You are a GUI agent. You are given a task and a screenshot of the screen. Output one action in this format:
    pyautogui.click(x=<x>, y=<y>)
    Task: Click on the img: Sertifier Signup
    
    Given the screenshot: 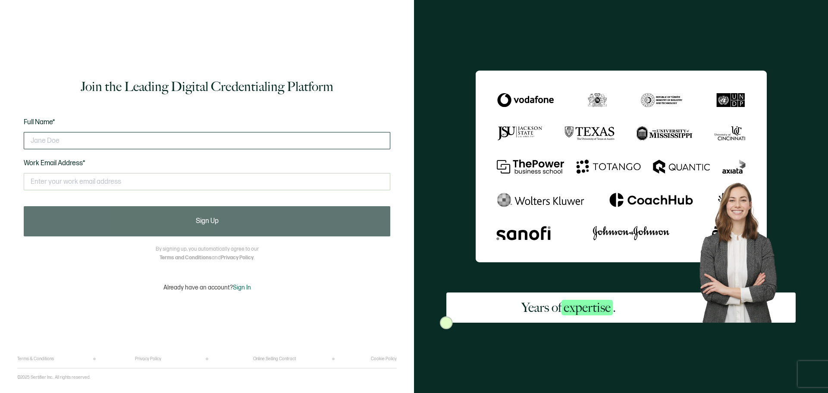 What is the action you would take?
    pyautogui.click(x=446, y=322)
    